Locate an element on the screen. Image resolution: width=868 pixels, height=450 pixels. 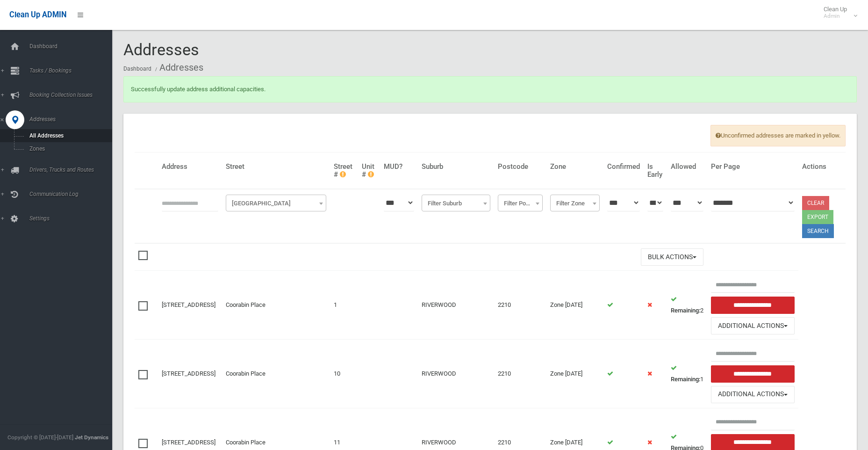
h4: Address is located at coordinates (189, 167).